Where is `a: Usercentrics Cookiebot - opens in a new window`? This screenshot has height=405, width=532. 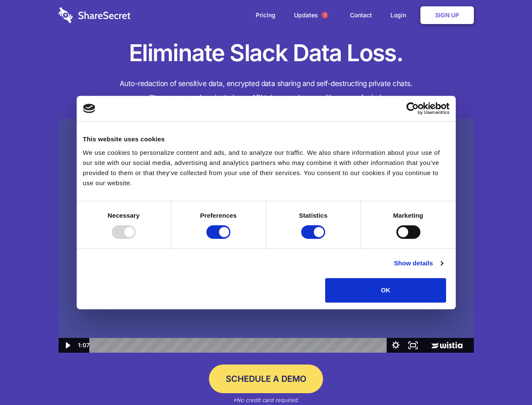
a: Usercentrics Cookiebot - opens in a new window is located at coordinates (412, 108).